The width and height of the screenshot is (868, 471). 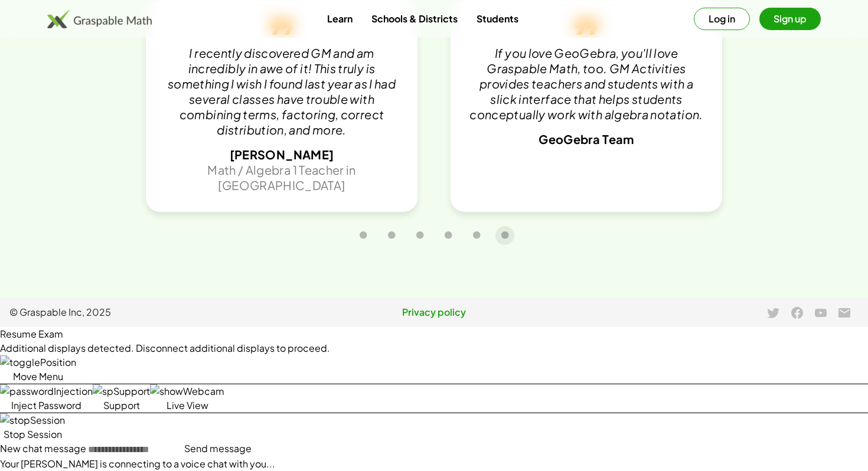 What do you see at coordinates (218, 448) in the screenshot?
I see `span: Send message` at bounding box center [218, 448].